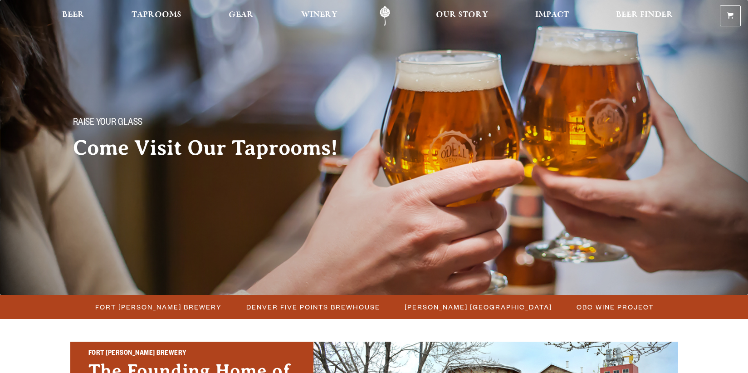  What do you see at coordinates (73, 16) in the screenshot?
I see `a: Beer` at bounding box center [73, 16].